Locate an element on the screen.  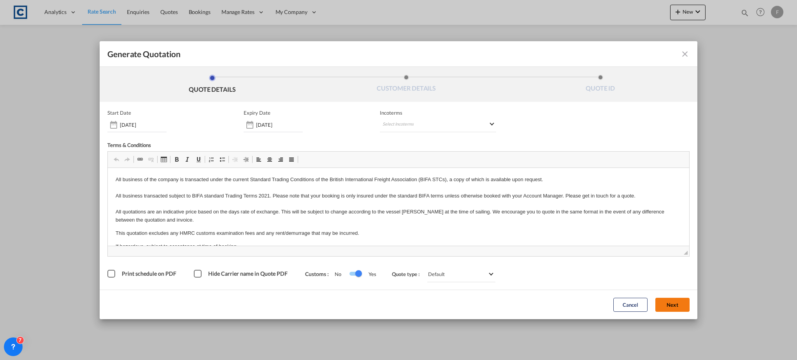
md-switch: Switch 1 is located at coordinates (355, 274).